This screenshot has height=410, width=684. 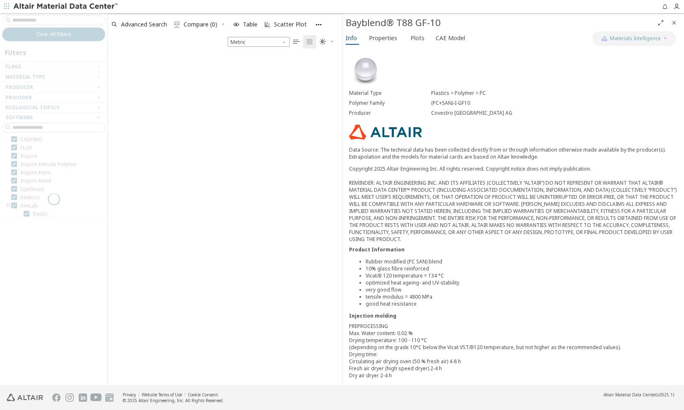 What do you see at coordinates (513, 250) in the screenshot?
I see `div: Product Information` at bounding box center [513, 250].